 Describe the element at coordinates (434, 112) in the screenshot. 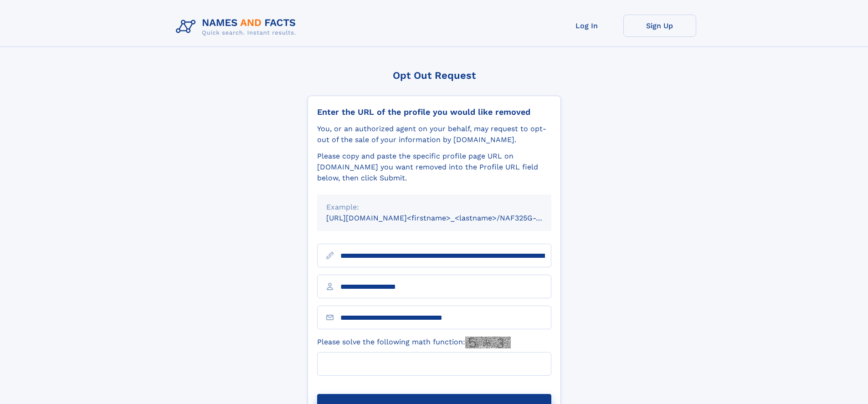

I see `div: Enter the URL of the profile you would like removed` at that location.